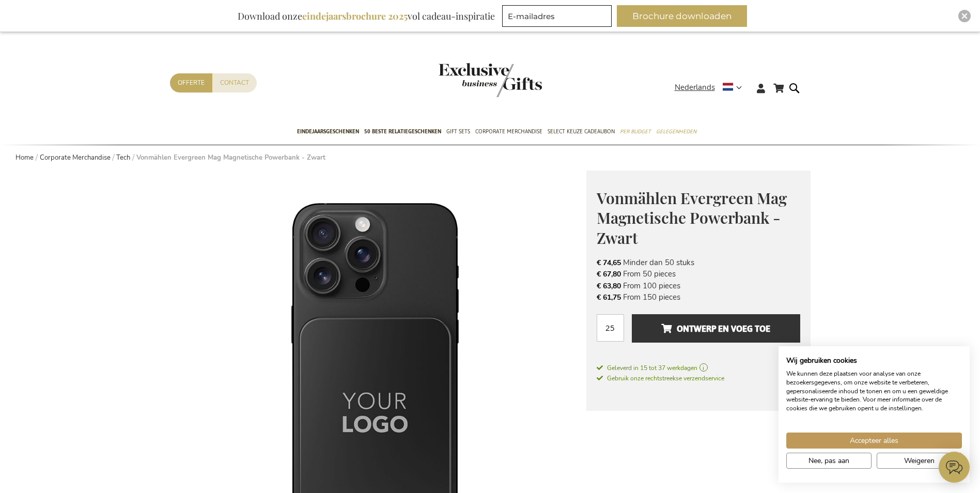  Describe the element at coordinates (355, 16) in the screenshot. I see `b: eindejaarsbrochure 2025` at that location.